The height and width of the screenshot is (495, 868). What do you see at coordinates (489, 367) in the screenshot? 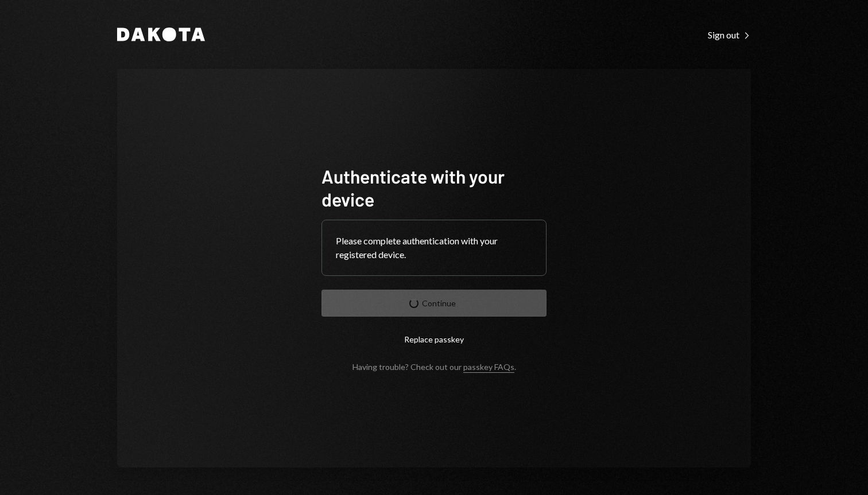
I see `a: passkey FAQs` at bounding box center [489, 367].